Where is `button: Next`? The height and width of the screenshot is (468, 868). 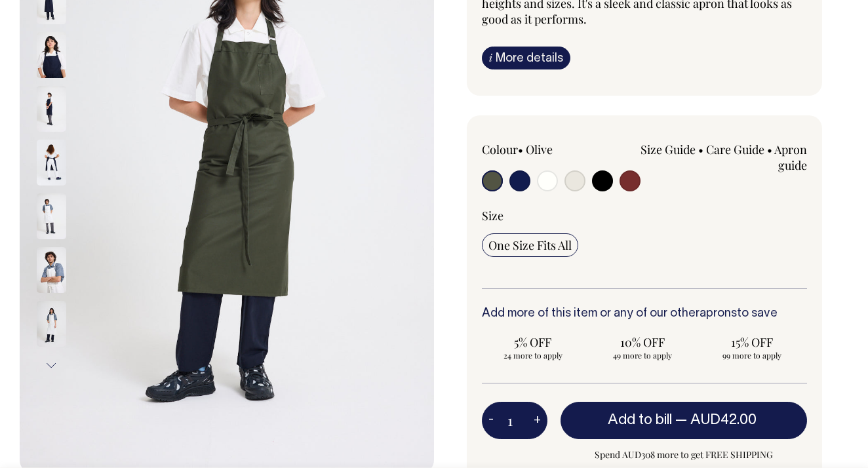 button: Next is located at coordinates (51, 365).